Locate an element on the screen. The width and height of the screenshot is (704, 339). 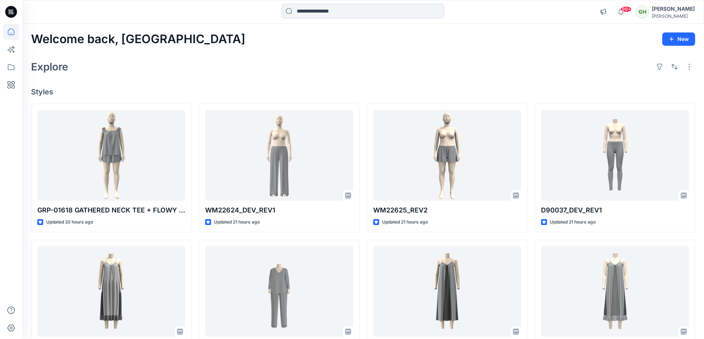
h4: Styles is located at coordinates (363, 92).